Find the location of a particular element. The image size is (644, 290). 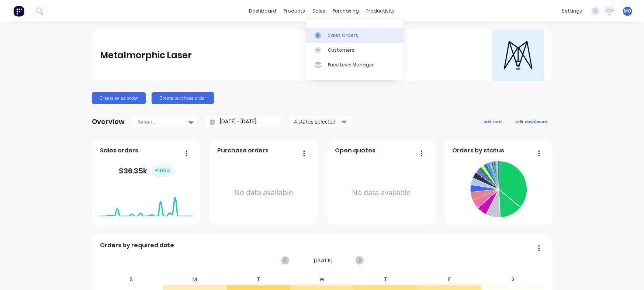

button: Create sales order is located at coordinates (119, 98).